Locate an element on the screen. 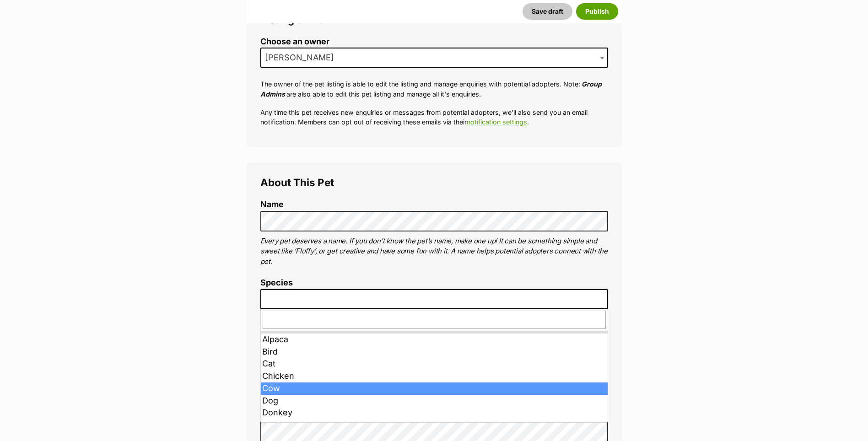 The width and height of the screenshot is (868, 441). li: Dog is located at coordinates (434, 401).